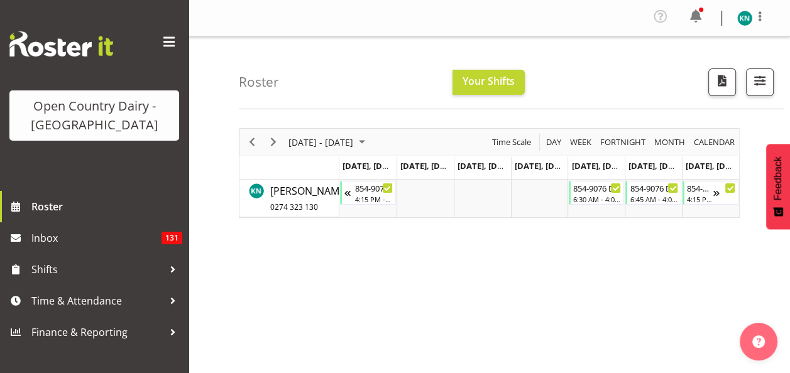  What do you see at coordinates (252, 142) in the screenshot?
I see `button: Previous` at bounding box center [252, 142].